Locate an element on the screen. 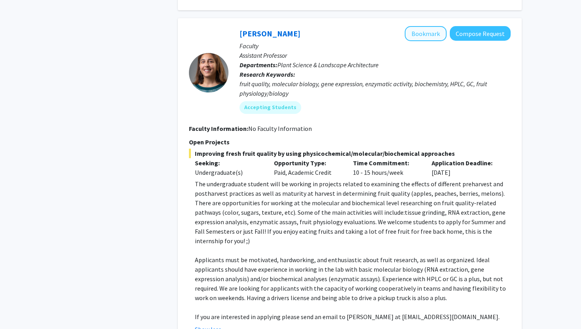 This screenshot has width=581, height=329. button: Add Macarena Farcuh Yuri to Bookmarks is located at coordinates (426, 34).